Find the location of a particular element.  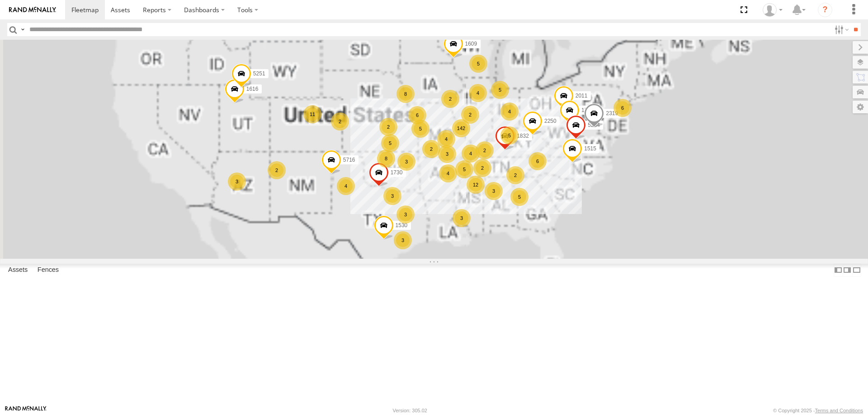

span: 1609 is located at coordinates (471, 44).